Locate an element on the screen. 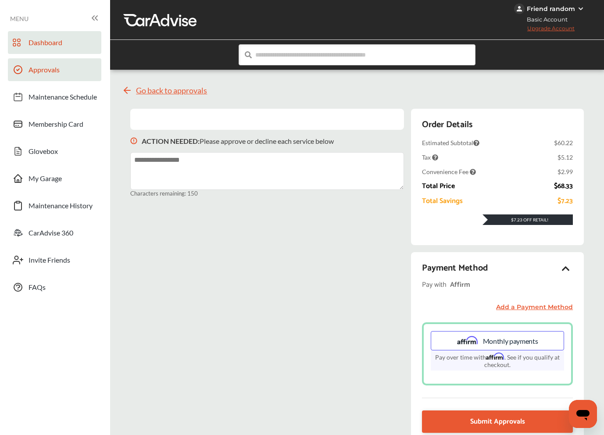  a: FAQs is located at coordinates (54, 287).